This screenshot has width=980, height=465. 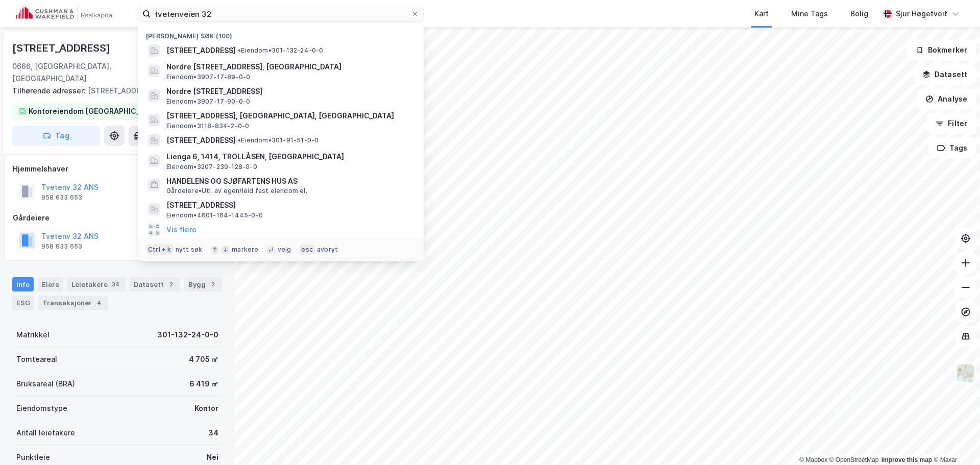 What do you see at coordinates (945, 75) in the screenshot?
I see `button: Datasett` at bounding box center [945, 75].